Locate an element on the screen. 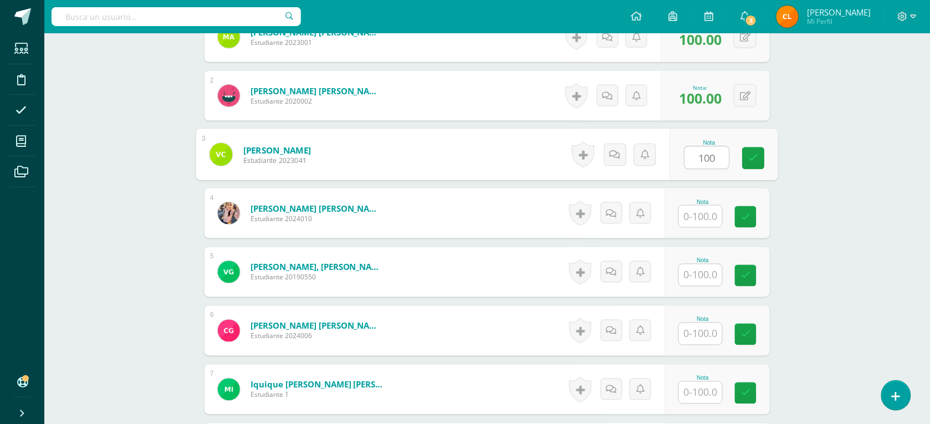 Image resolution: width=930 pixels, height=424 pixels. span: 3 is located at coordinates (751, 20).